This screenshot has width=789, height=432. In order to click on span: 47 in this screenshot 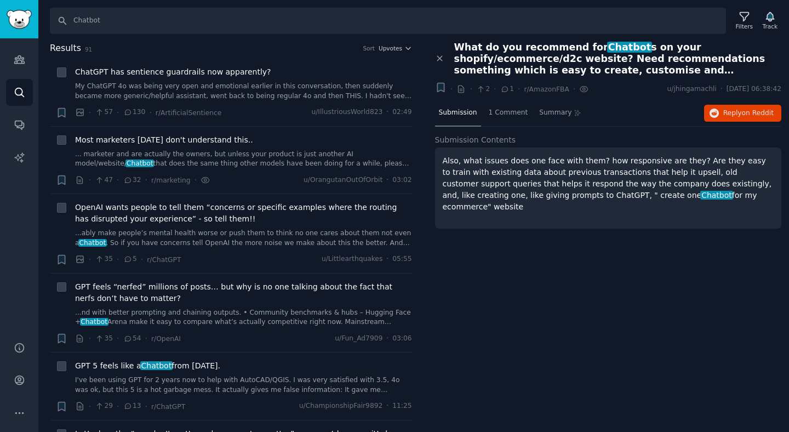, I will do `click(104, 180)`.